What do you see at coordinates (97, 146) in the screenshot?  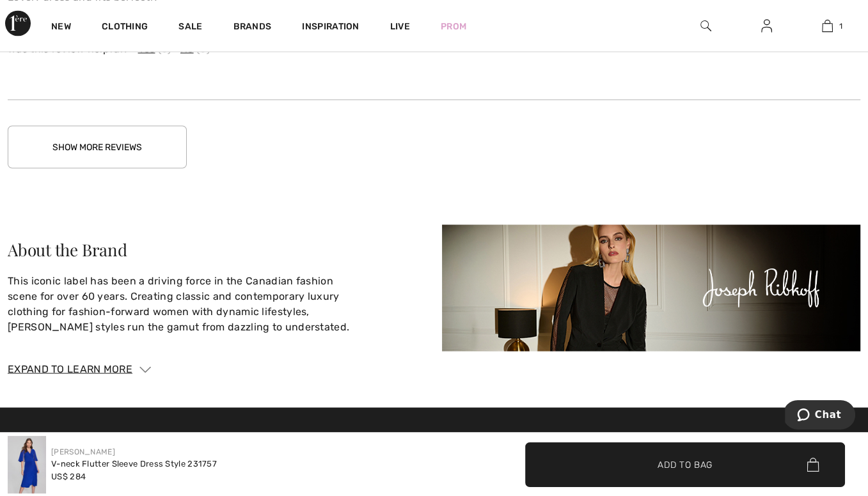 I see `button: Show More Reviews` at bounding box center [97, 146].